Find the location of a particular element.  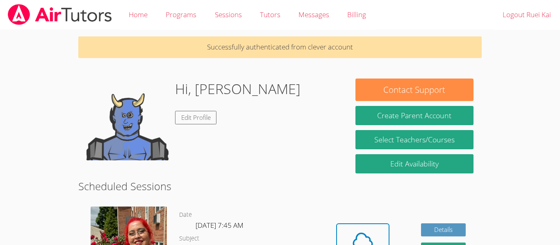

dt: Date is located at coordinates (185, 215).